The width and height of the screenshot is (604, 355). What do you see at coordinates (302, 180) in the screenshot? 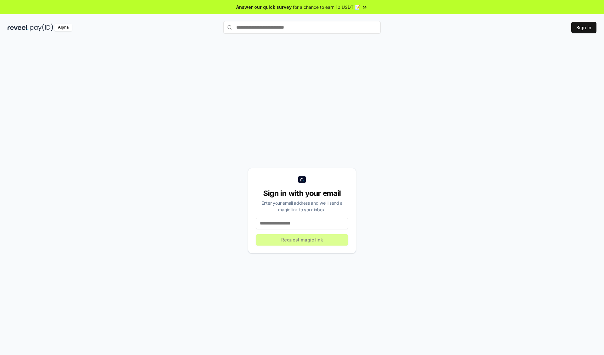
I see `img: logo_small` at bounding box center [302, 180].